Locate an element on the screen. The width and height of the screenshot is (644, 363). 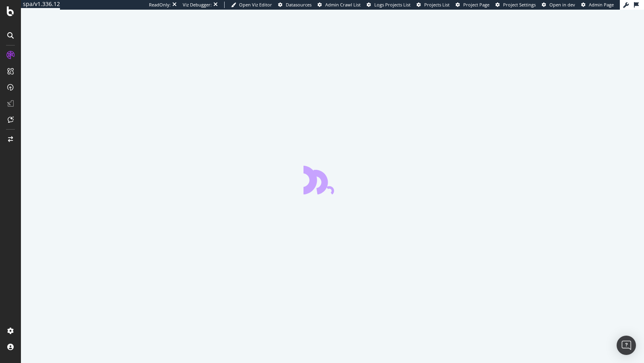
a: Admin Crawl List is located at coordinates (339, 5).